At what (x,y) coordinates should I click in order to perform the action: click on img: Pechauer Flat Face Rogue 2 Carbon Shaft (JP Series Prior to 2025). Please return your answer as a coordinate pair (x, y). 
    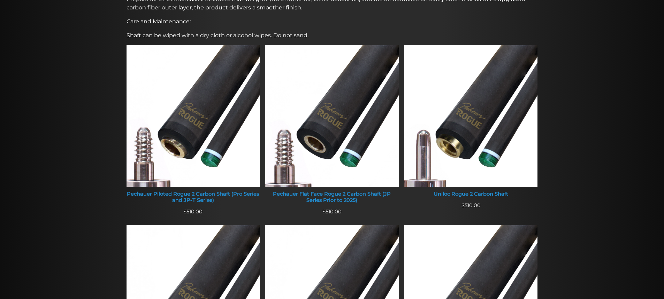
    Looking at the image, I should click on (332, 116).